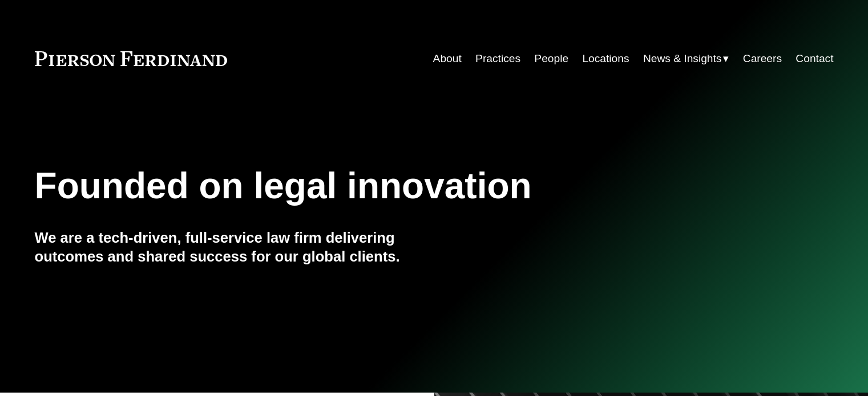 Image resolution: width=868 pixels, height=396 pixels. I want to click on a: People, so click(552, 59).